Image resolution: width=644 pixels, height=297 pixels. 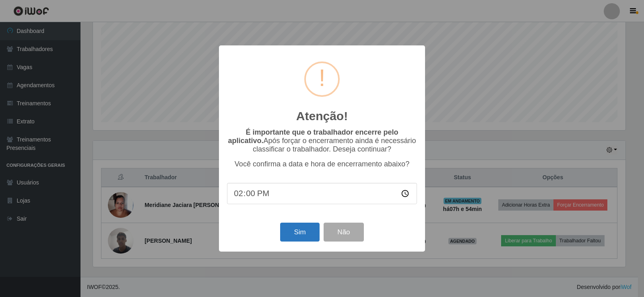 What do you see at coordinates (322, 141) in the screenshot?
I see `p: Após forçar o encerramento ainda é necessário classificar o trabalhador. Deseja continuar?` at bounding box center [322, 141].